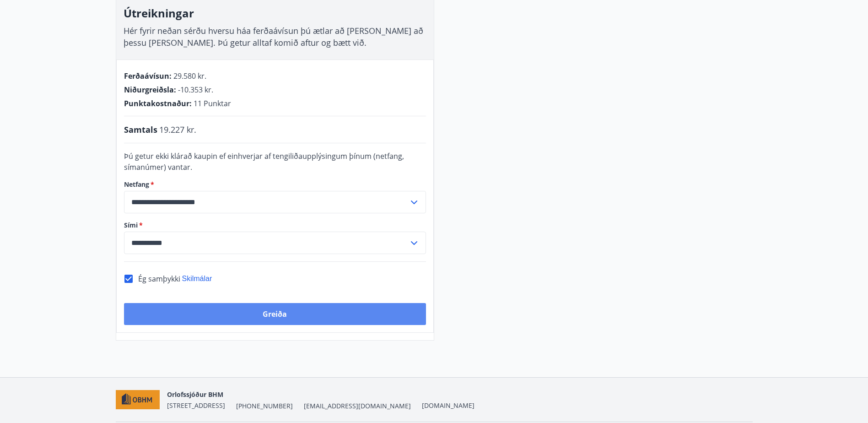 The image size is (868, 423). I want to click on span: -10.353 kr., so click(195, 89).